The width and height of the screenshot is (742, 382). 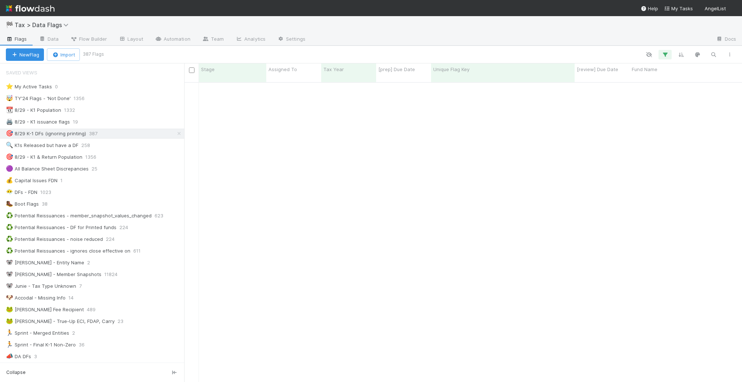 I want to click on span: 489, so click(x=95, y=309).